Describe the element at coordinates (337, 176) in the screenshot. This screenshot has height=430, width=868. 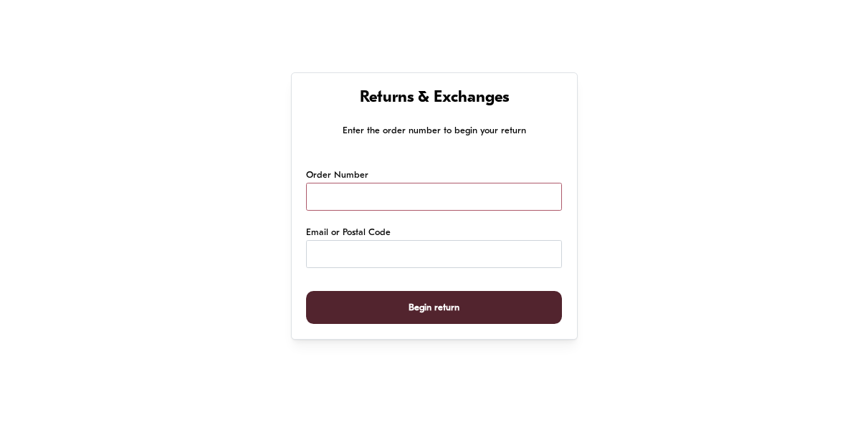
I see `label: Order Number` at that location.